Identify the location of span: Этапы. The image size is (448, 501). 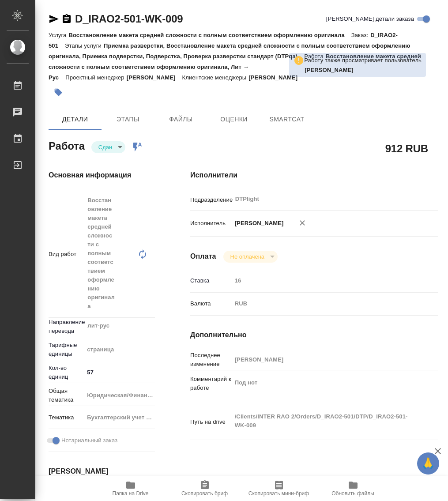
(128, 119).